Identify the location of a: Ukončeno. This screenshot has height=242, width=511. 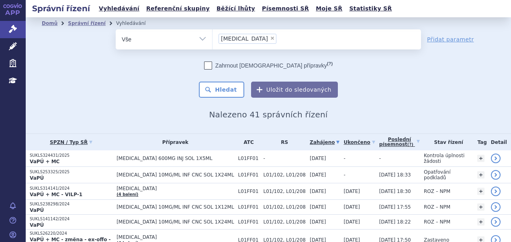
(359, 142).